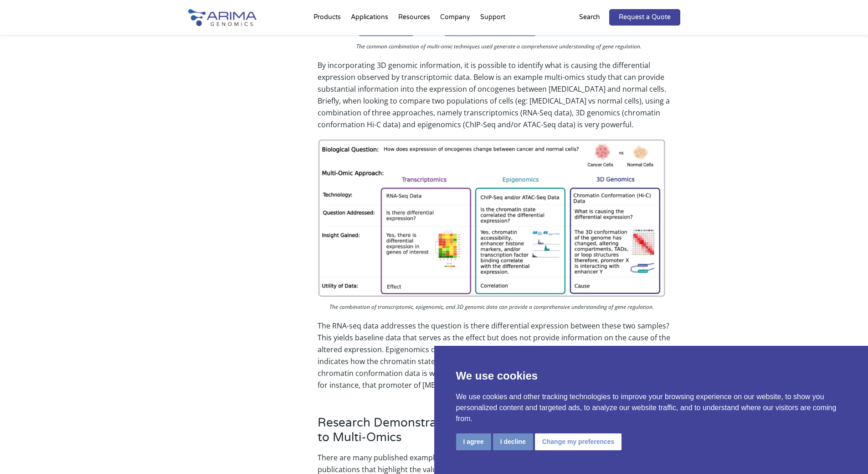 The height and width of the screenshot is (474, 868). Describe the element at coordinates (498, 355) in the screenshot. I see `p: The RNA-seq data addresses the question is there differential expression between these two sample...` at that location.